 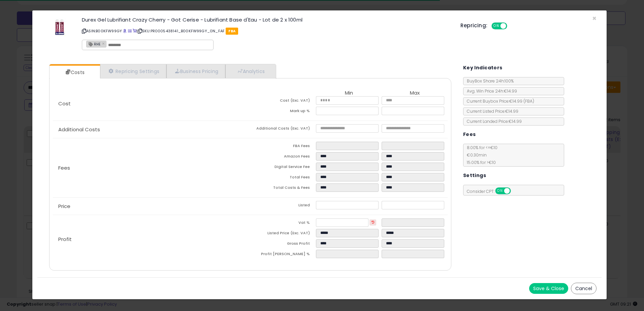 What do you see at coordinates (548, 288) in the screenshot?
I see `button: Save & Close` at bounding box center [548, 288].